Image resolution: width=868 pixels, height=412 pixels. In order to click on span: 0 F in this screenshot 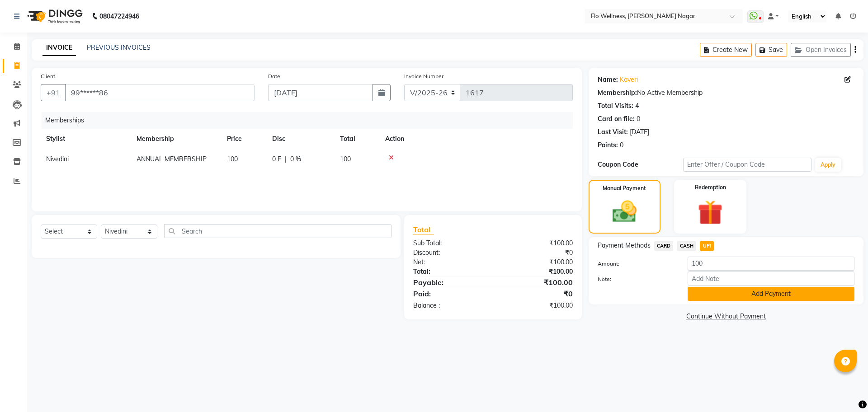, I will do `click(277, 159)`.